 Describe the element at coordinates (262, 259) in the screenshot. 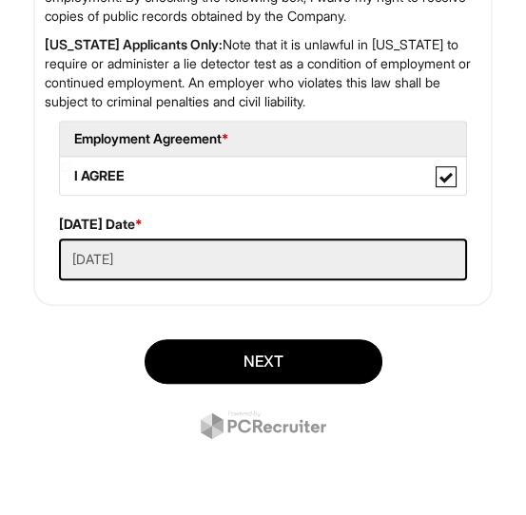

I see `input: Today's Date` at that location.